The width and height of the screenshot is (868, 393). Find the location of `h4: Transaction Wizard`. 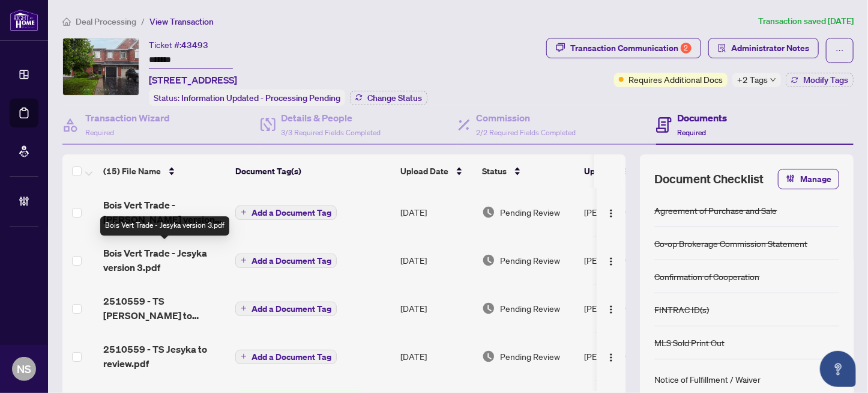

h4: Transaction Wizard is located at coordinates (127, 118).